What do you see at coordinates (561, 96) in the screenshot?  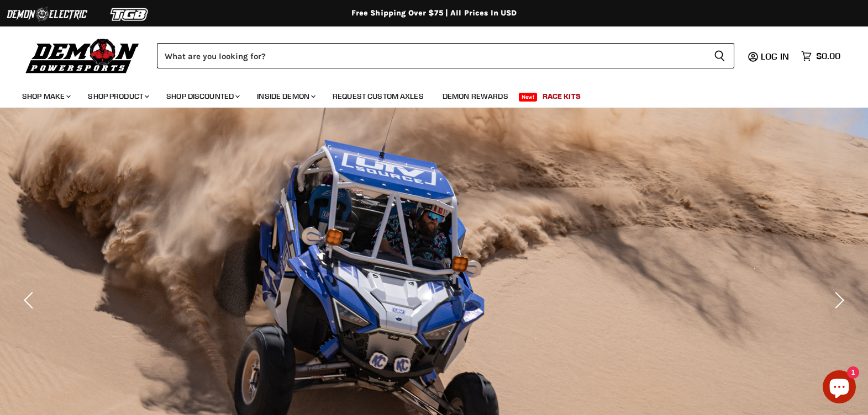 I see `a: Race Kits` at bounding box center [561, 96].